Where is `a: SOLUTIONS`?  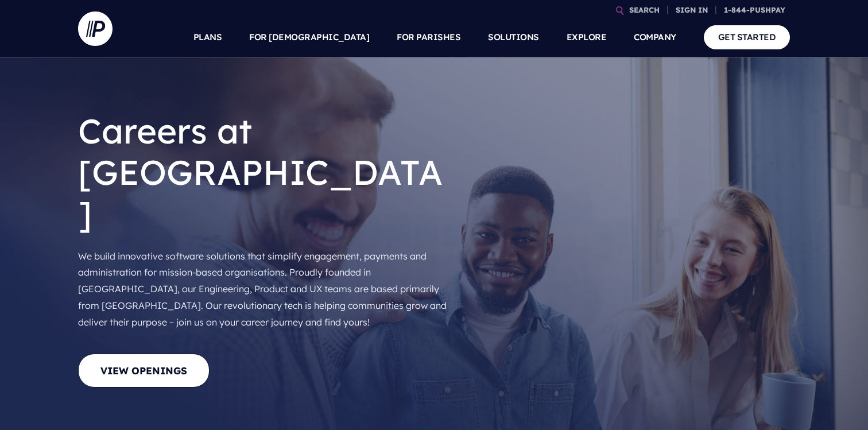 a: SOLUTIONS is located at coordinates (514, 37).